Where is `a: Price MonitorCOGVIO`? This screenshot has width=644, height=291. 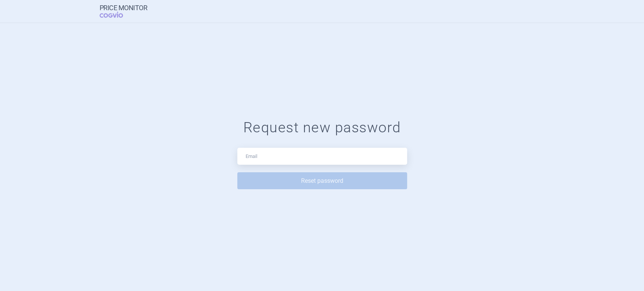
a: Price MonitorCOGVIO is located at coordinates (123, 11).